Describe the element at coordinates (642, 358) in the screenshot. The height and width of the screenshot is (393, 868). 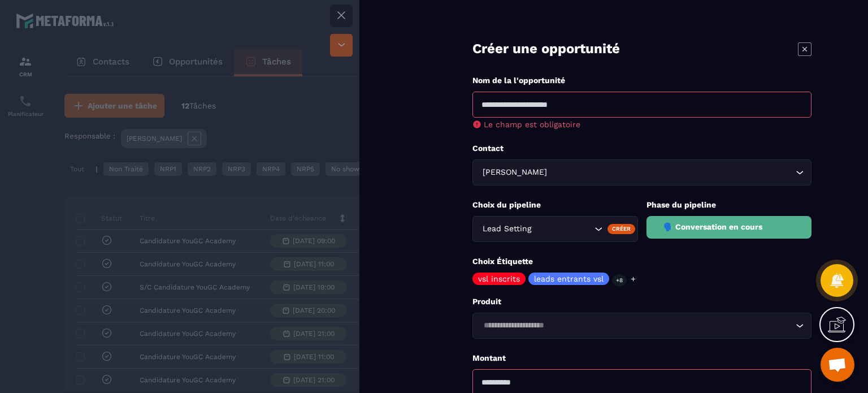
I see `p: Montant` at that location.